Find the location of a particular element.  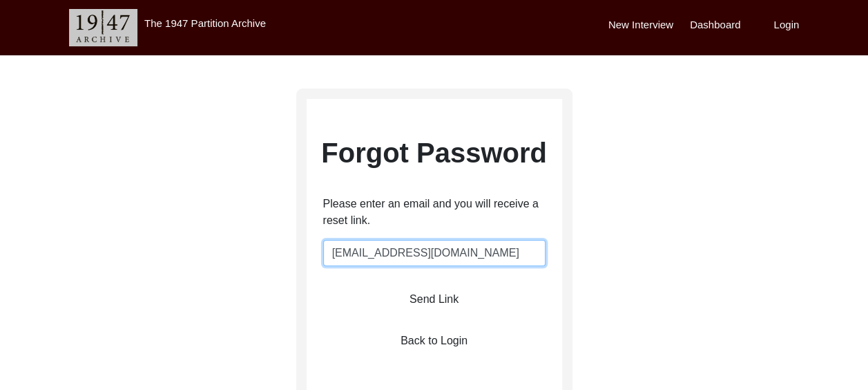

p: Please enter an email and you will receive a reset link. is located at coordinates (434, 212).